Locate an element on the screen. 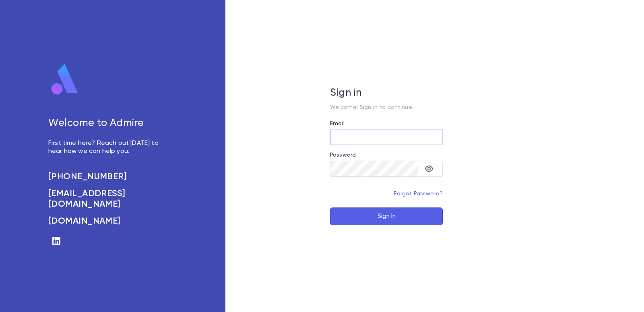  a: Forgot Password? is located at coordinates (418, 194).